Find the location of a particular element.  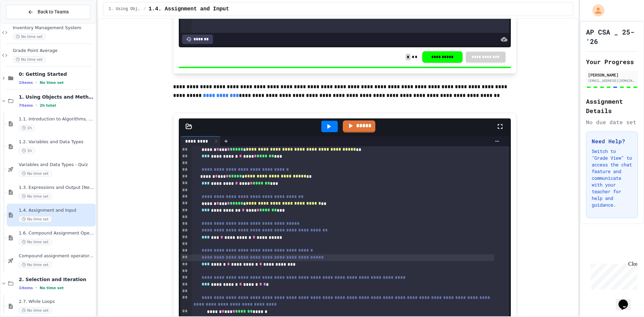

h1: AP CSA _ 25-'26 is located at coordinates (611, 36).